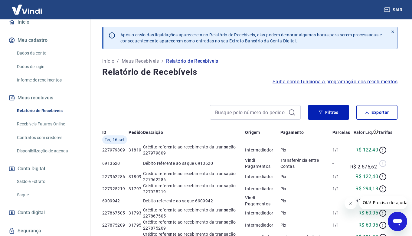 Image resolution: width=412 pixels, height=236 pixels. What do you see at coordinates (108, 61) in the screenshot?
I see `p: Início` at bounding box center [108, 61].